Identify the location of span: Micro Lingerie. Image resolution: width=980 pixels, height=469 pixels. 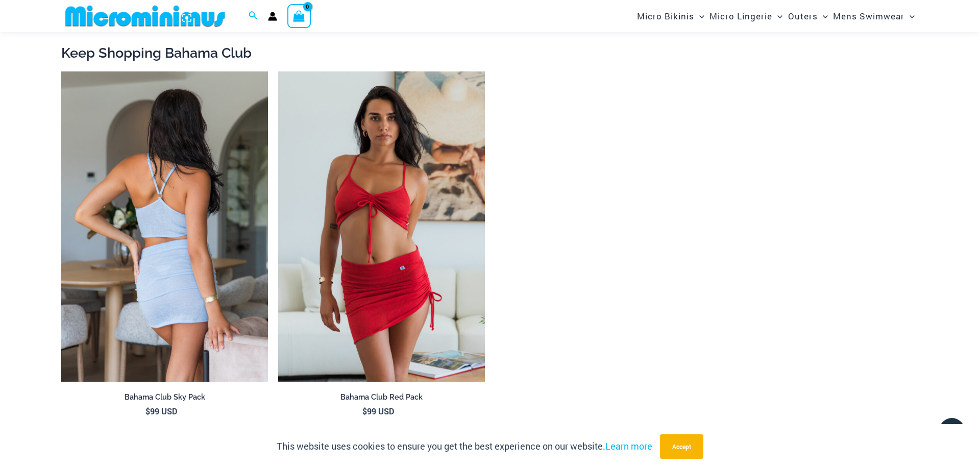
(740, 16).